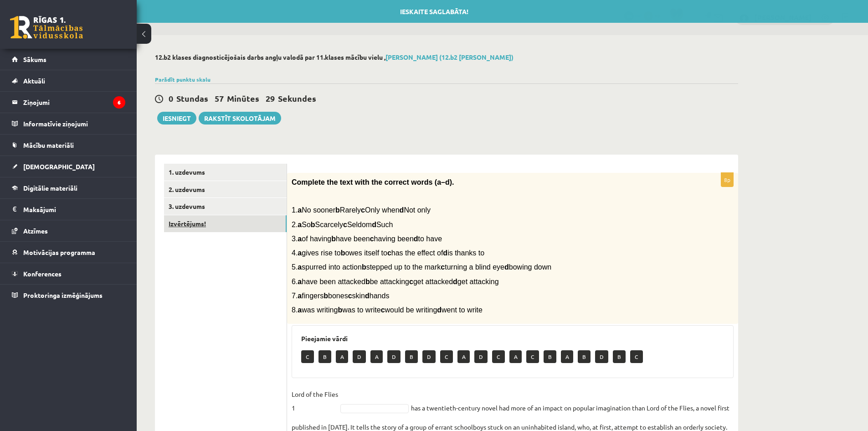 This screenshot has width=868, height=431. What do you see at coordinates (69, 145) in the screenshot?
I see `a: Mācību materiāli` at bounding box center [69, 145].